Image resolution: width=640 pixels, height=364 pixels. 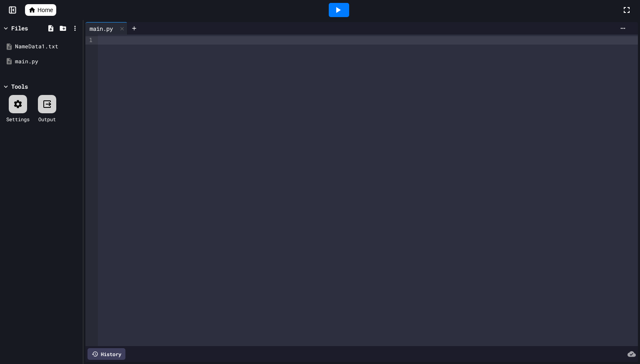 I want to click on div: Tools, so click(x=20, y=87).